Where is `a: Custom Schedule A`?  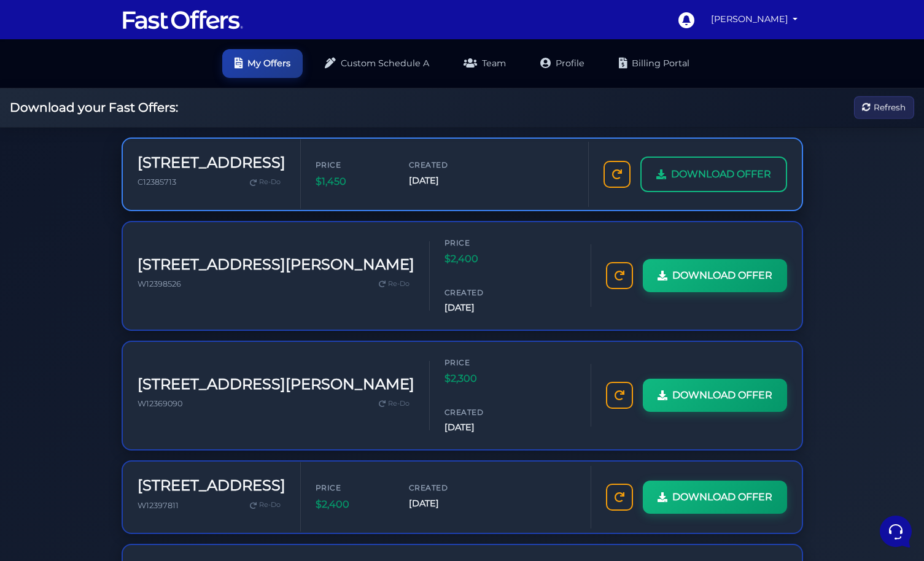
a: Custom Schedule A is located at coordinates (377, 64).